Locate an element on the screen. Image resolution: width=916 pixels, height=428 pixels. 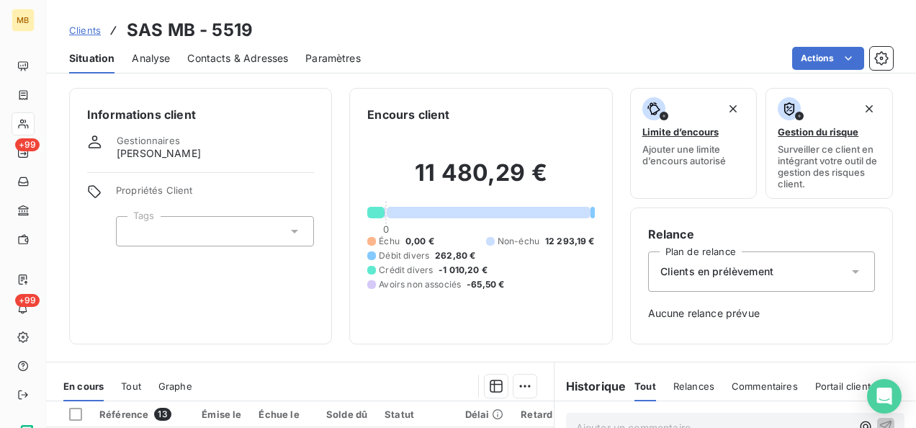
span: Aucune relance prévue is located at coordinates (761, 313).